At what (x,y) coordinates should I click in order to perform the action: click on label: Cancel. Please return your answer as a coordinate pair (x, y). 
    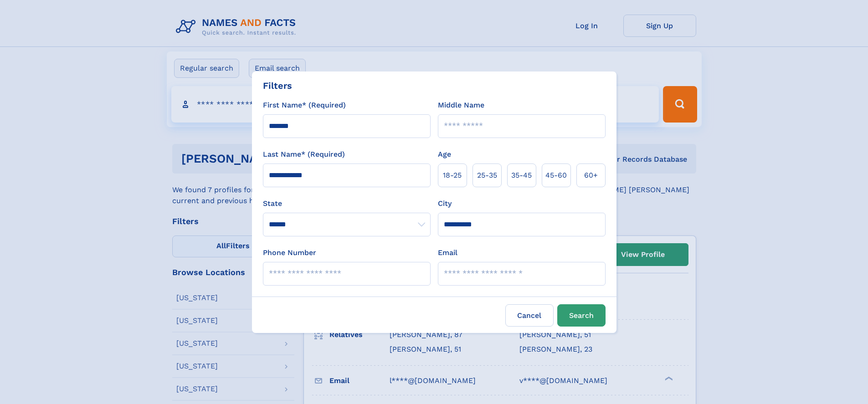
    Looking at the image, I should click on (530, 315).